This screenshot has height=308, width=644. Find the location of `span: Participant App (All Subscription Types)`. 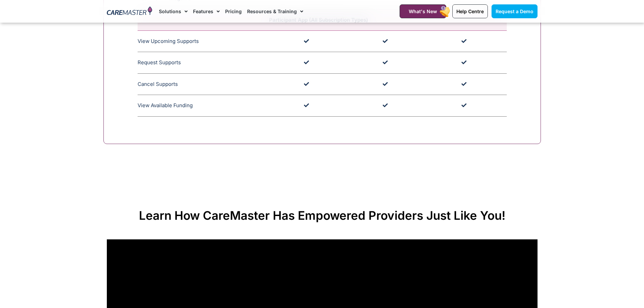

span: Participant App (All Subscription Types) is located at coordinates (319, 20).